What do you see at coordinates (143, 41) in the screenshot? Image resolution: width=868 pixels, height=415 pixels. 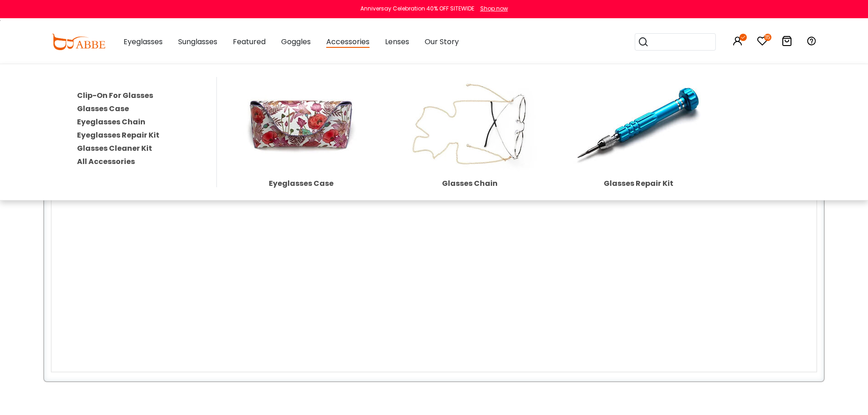 I see `span: Eyeglasses` at bounding box center [143, 41].